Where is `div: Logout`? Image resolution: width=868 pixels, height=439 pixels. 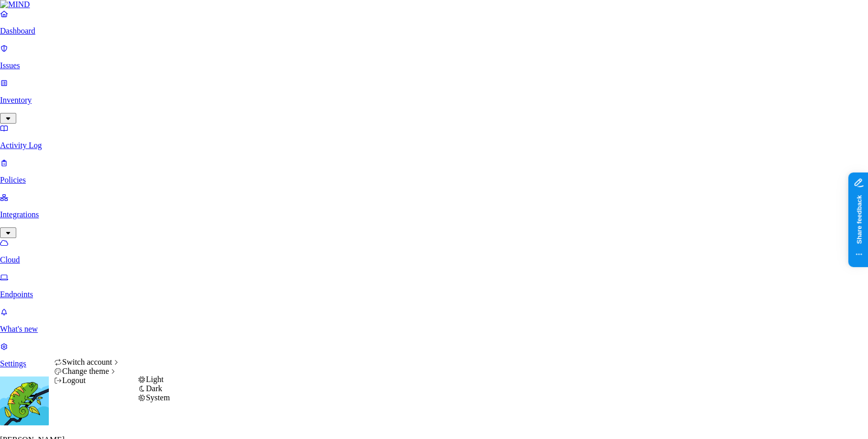 div: Logout is located at coordinates (87, 381).